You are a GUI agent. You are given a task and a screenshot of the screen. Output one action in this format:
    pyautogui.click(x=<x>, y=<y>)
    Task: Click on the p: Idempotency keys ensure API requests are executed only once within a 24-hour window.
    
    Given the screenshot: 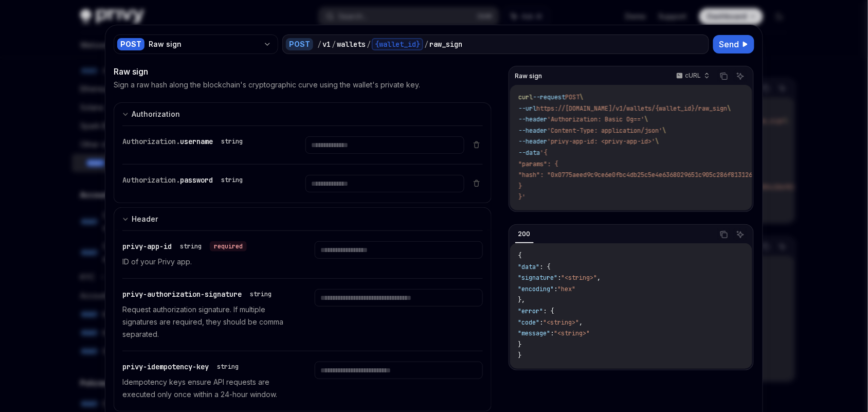 What is the action you would take?
    pyautogui.click(x=206, y=388)
    